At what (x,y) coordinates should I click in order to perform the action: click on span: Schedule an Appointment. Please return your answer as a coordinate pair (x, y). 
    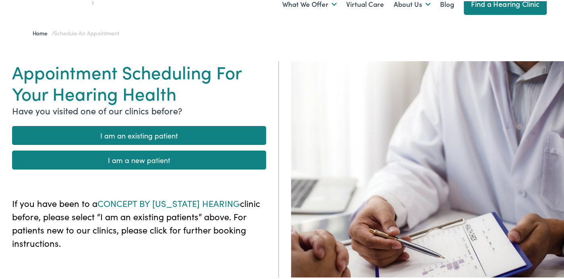
    Looking at the image, I should click on (86, 32).